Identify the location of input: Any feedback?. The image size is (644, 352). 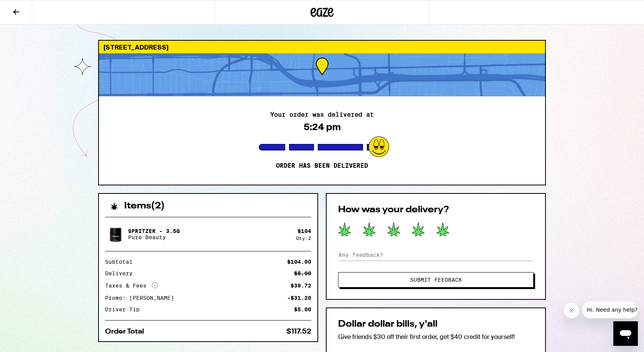
(436, 255).